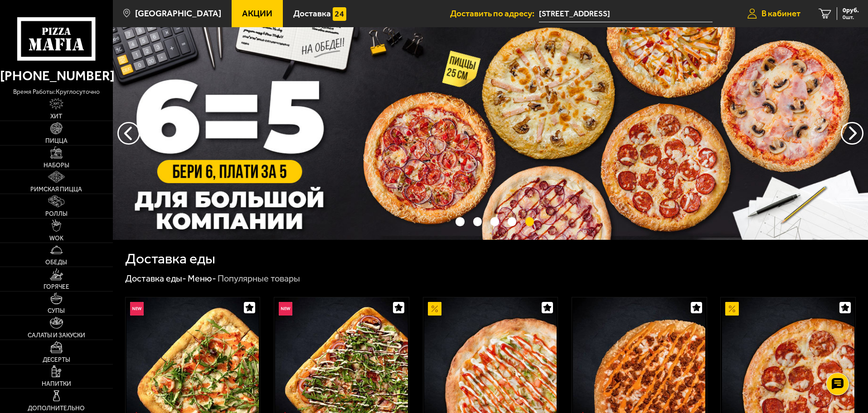  I want to click on button: следующий, so click(129, 134).